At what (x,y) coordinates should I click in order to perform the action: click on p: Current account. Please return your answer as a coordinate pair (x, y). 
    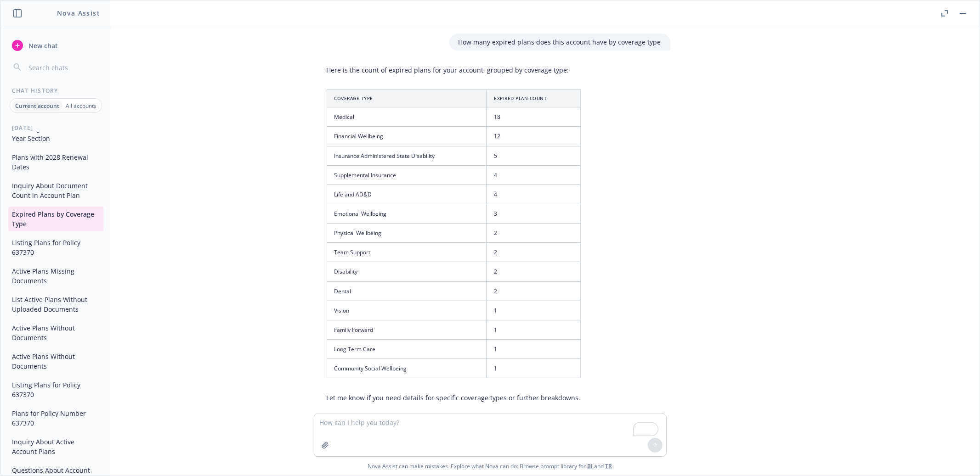
    Looking at the image, I should click on (37, 105).